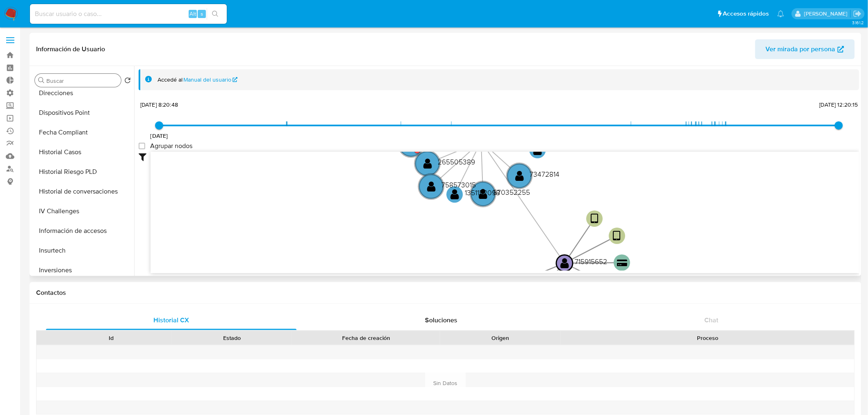 The height and width of the screenshot is (415, 868). Describe the element at coordinates (712, 320) in the screenshot. I see `span: Chat` at that location.